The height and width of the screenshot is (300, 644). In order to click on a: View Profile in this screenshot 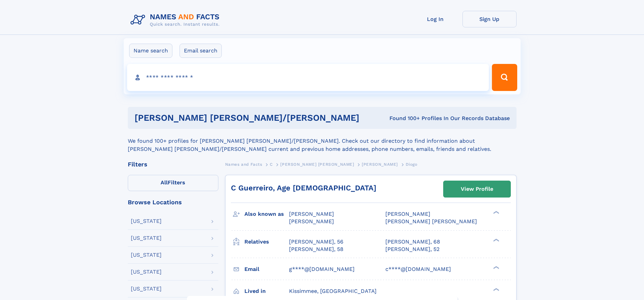, I will do `click(477, 189)`.